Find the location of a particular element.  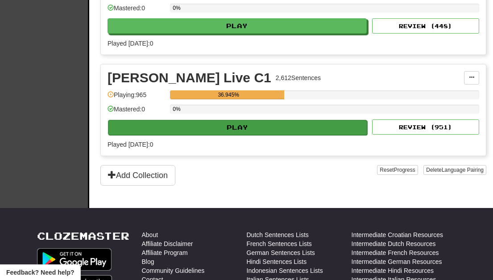

button: ResetProgress is located at coordinates (397, 170).